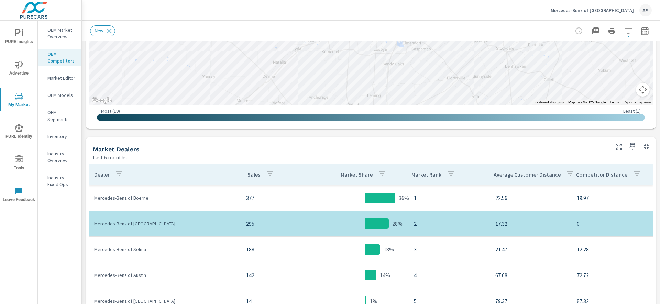 The height and width of the screenshot is (304, 660). Describe the element at coordinates (356, 174) in the screenshot. I see `p: Market Share` at that location.